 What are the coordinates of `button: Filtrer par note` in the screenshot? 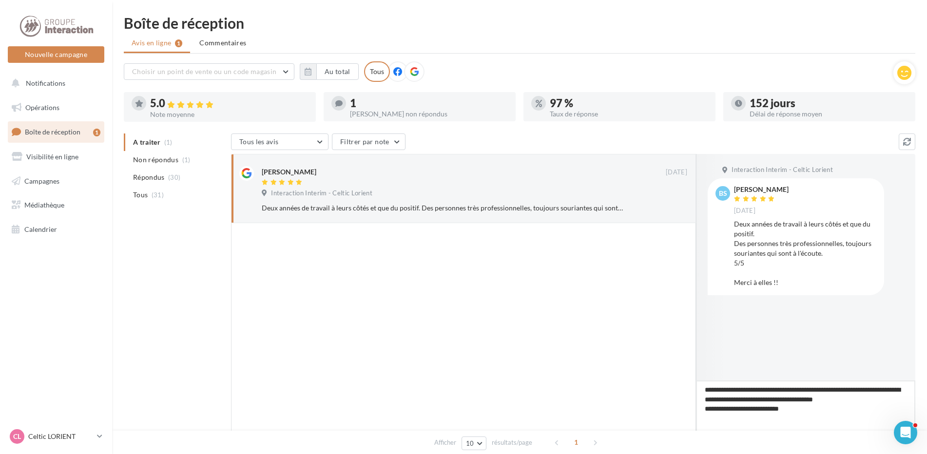 It's located at (369, 142).